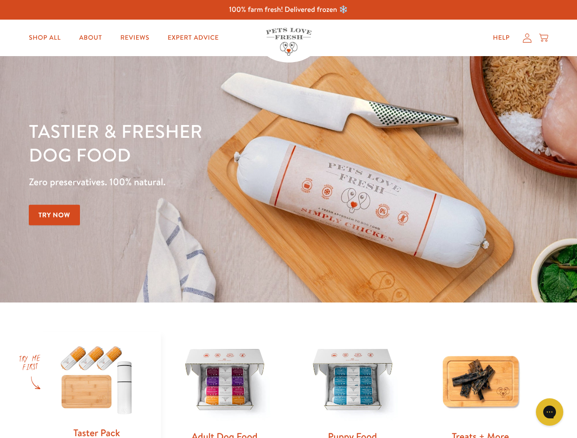  Describe the element at coordinates (134, 38) in the screenshot. I see `a: Reviews` at that location.